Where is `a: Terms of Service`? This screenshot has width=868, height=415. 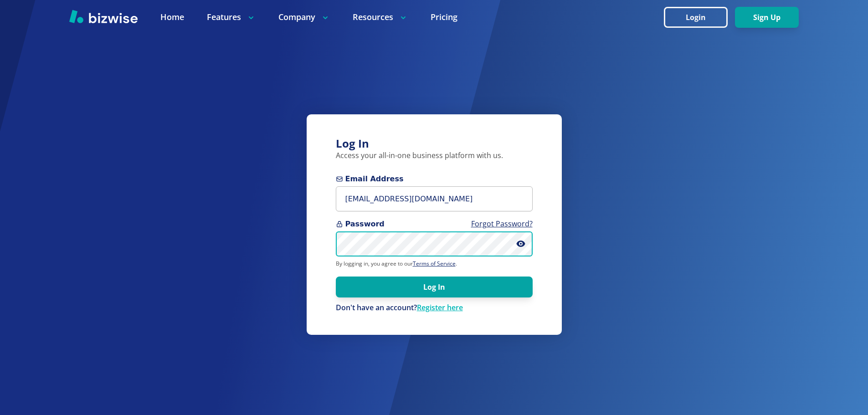 a: Terms of Service is located at coordinates (434, 264).